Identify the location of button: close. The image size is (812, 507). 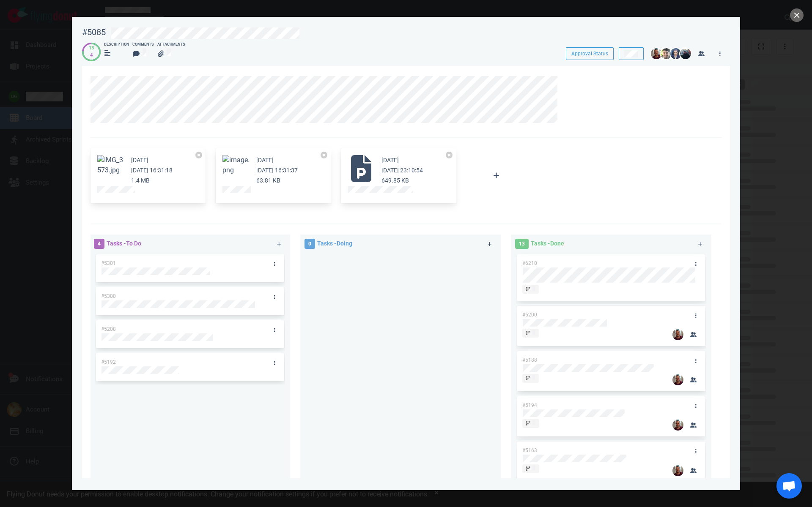
(796, 16).